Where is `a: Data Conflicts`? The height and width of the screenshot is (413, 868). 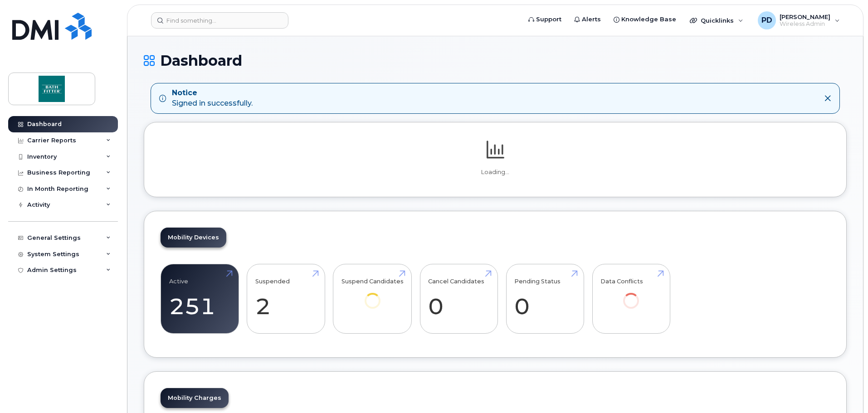 a: Data Conflicts is located at coordinates (631, 295).